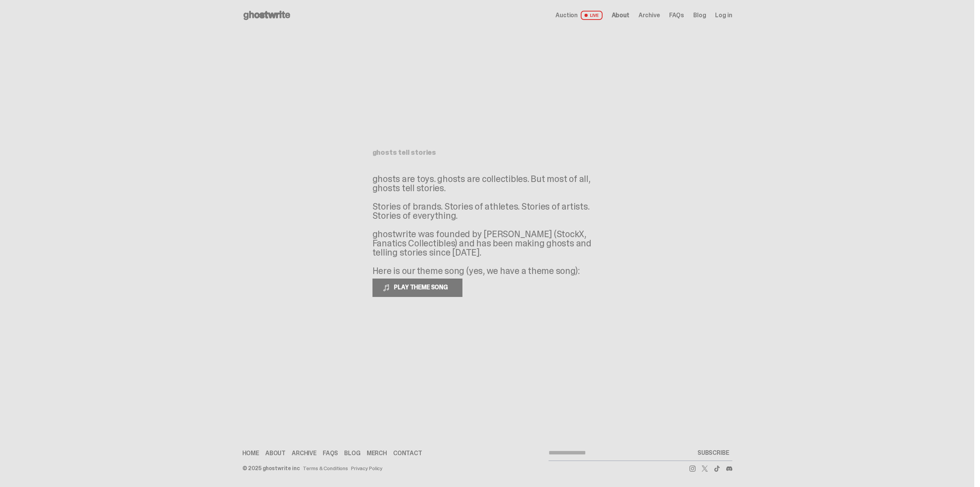 The width and height of the screenshot is (980, 487). Describe the element at coordinates (591, 15) in the screenshot. I see `span: LIVE` at that location.